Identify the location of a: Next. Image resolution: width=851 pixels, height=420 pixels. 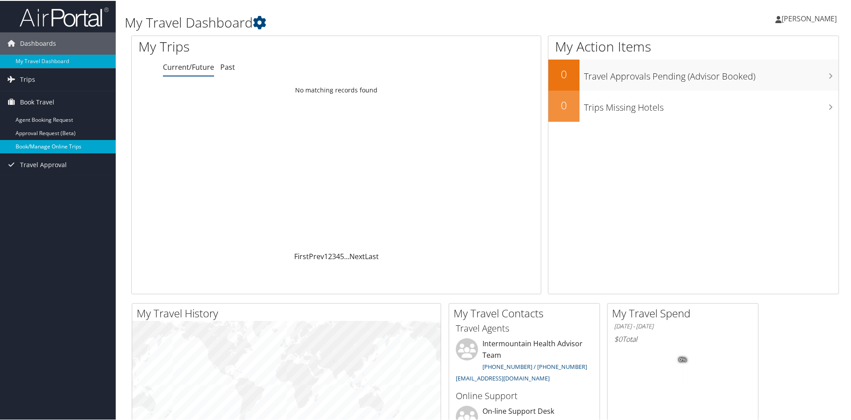
(357, 256).